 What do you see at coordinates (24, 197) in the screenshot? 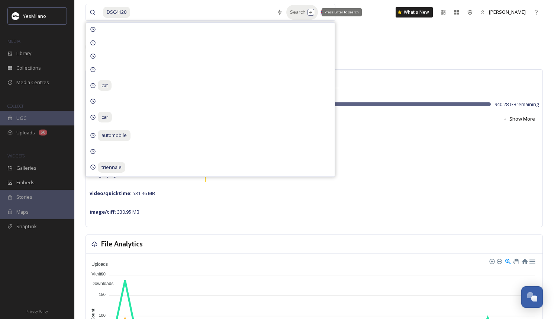
I see `span: Stories` at bounding box center [24, 197].